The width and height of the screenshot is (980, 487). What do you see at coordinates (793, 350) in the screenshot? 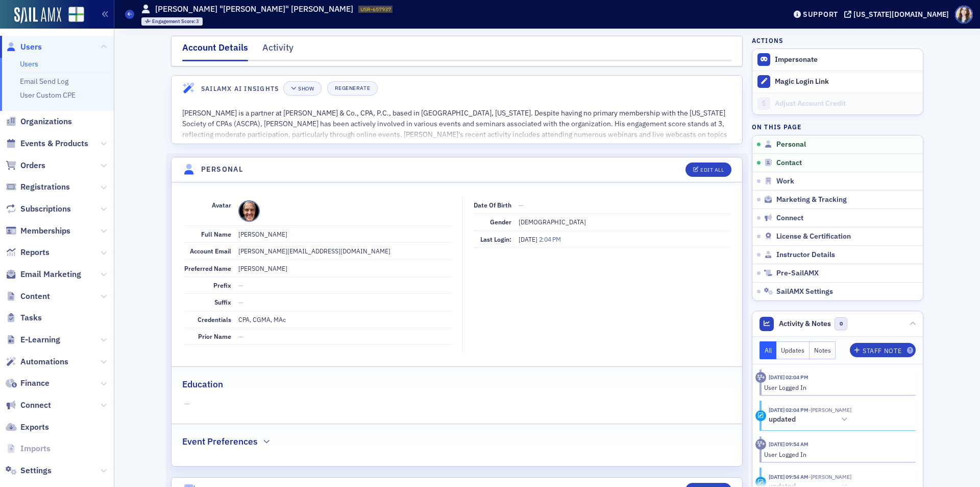
I see `button: Updates` at bounding box center [793, 350].